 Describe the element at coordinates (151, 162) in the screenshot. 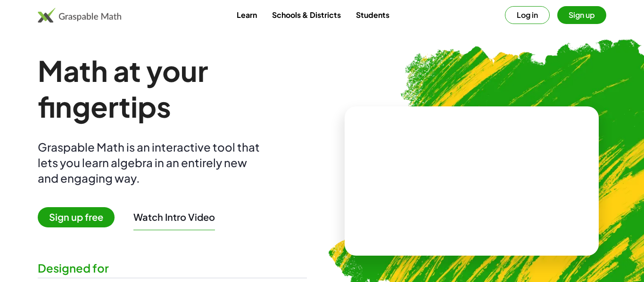

I see `div: Graspable Math is an interactive tool that lets you learn algebra in an entirely new and engaging...` at that location.